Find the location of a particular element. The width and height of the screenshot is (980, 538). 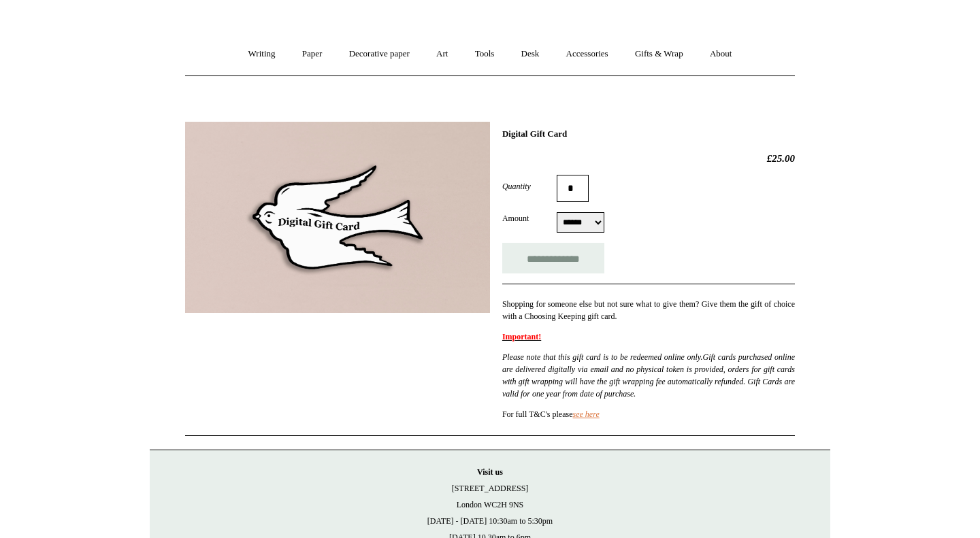

label: Amount is located at coordinates (530, 218).